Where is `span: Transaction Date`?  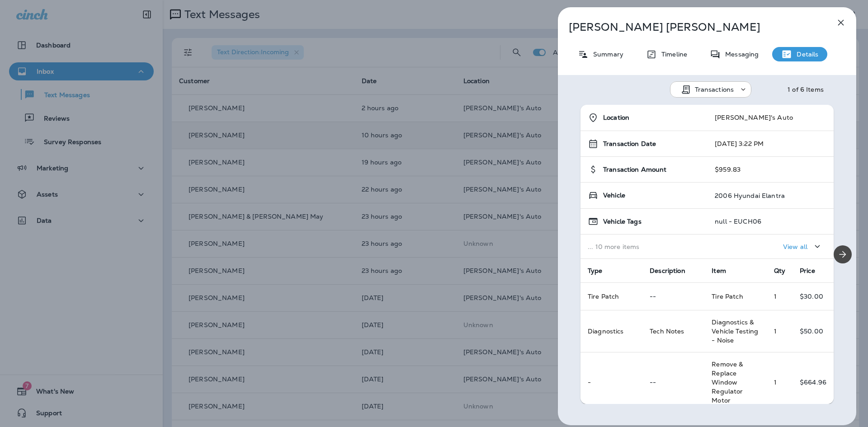
span: Transaction Date is located at coordinates (629, 144).